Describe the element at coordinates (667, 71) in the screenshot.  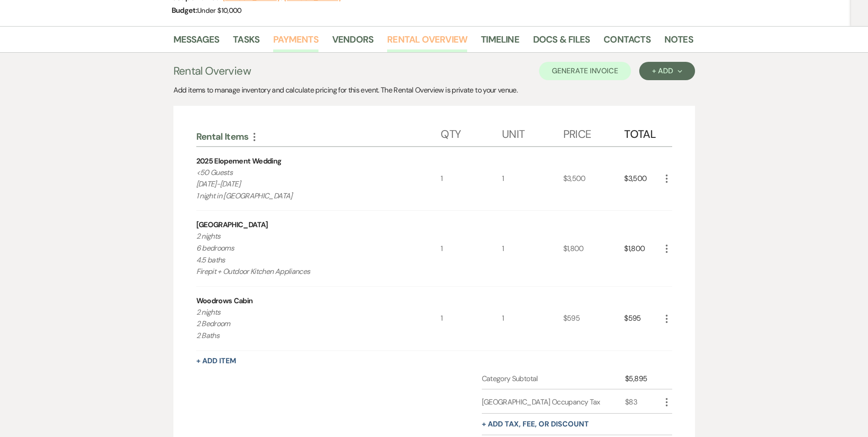
I see `button: + Add` at that location.